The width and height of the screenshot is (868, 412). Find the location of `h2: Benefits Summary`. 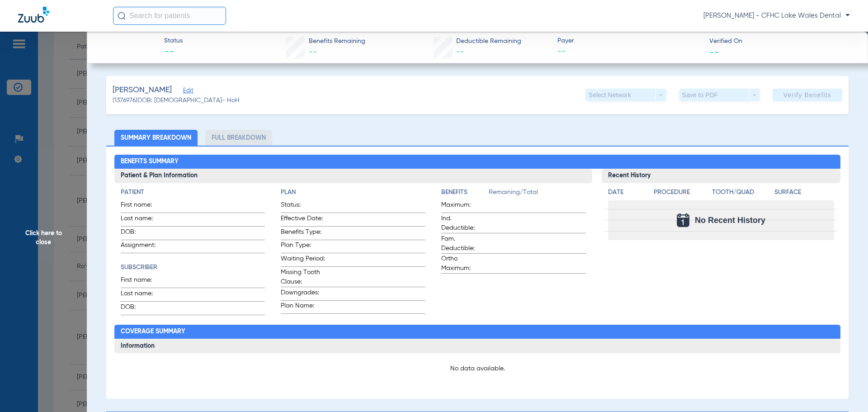

h2: Benefits Summary is located at coordinates (478, 162).